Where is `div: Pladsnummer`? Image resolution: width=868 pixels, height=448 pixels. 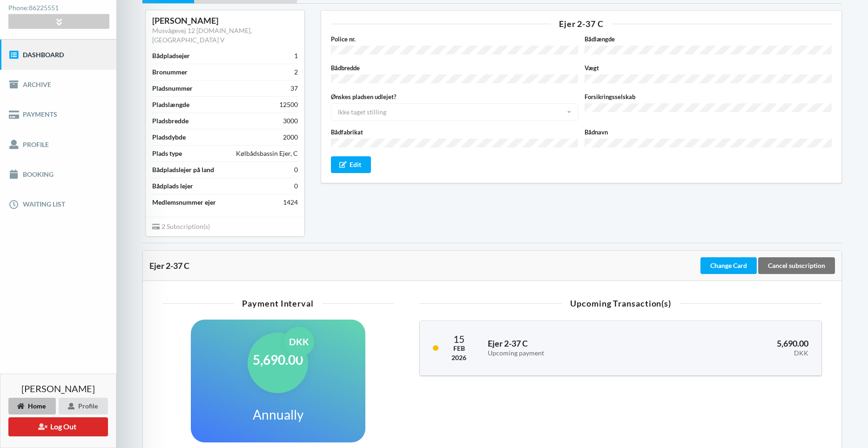
div: Pladsnummer is located at coordinates (172, 89).